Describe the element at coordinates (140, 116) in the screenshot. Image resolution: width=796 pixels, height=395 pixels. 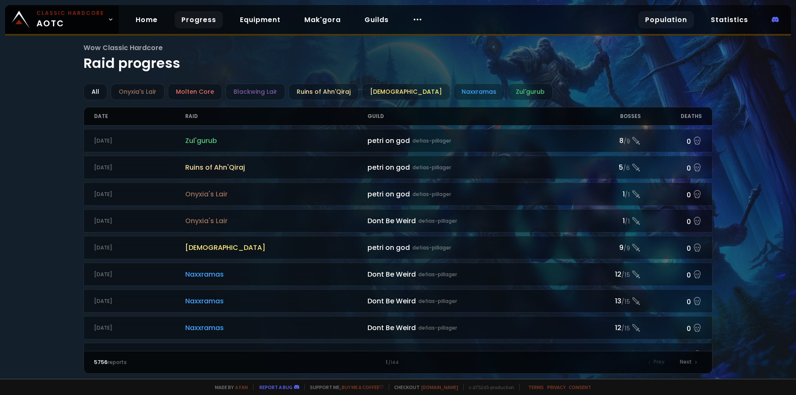
I see `div: Date` at that location.